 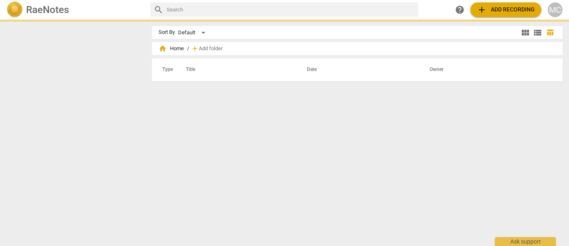 I want to click on div: MC, so click(x=555, y=10).